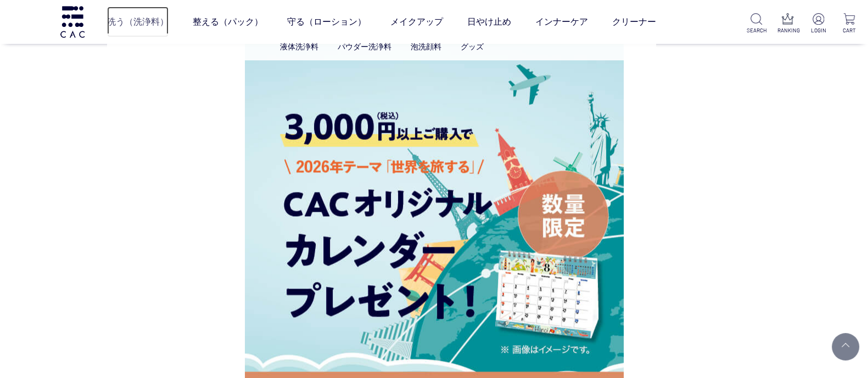 This screenshot has height=378, width=868. I want to click on p: LOGIN, so click(818, 30).